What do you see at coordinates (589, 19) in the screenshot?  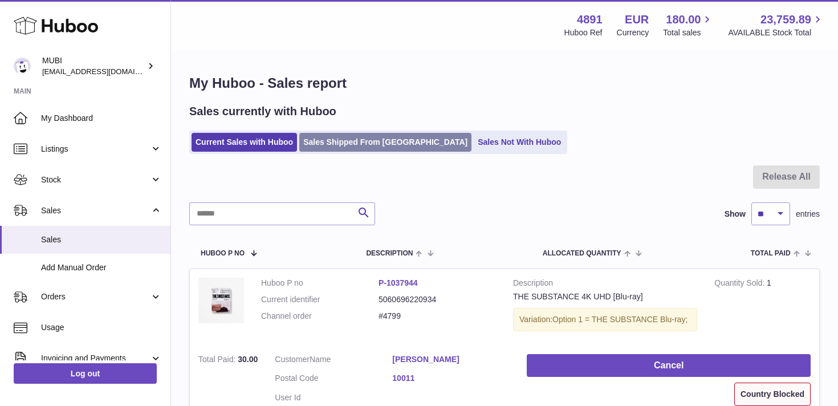 I see `strong: 4891` at bounding box center [589, 19].